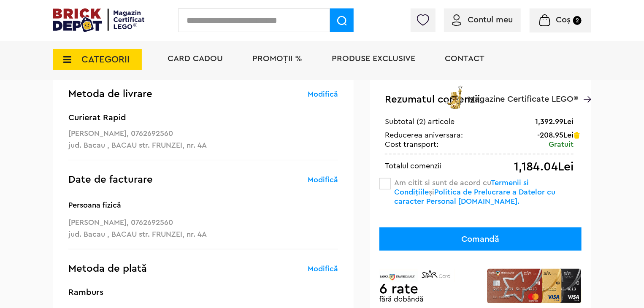 The image size is (644, 308). Describe the element at coordinates (490, 20) in the screenshot. I see `span: Contul meu` at that location.